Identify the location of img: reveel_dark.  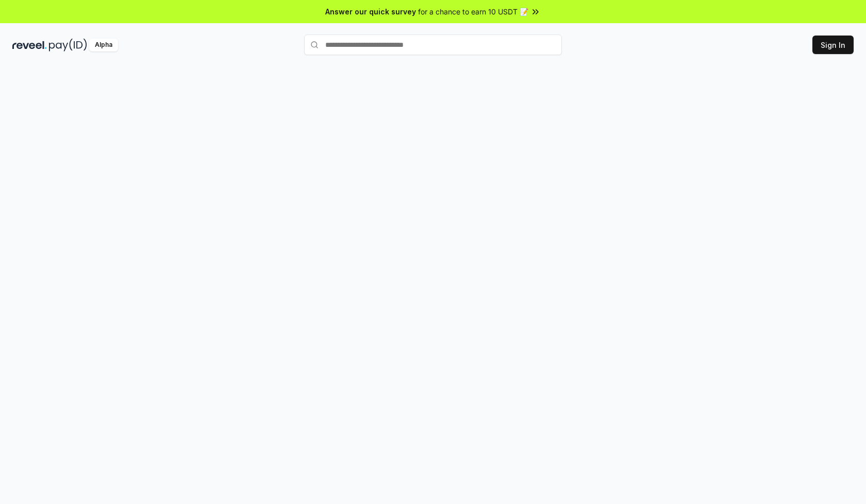
(30, 45).